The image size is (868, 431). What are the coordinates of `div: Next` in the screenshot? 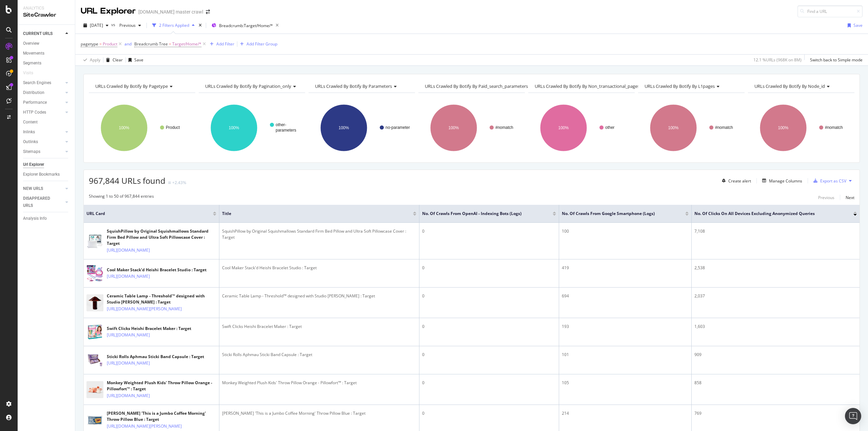 It's located at (850, 198).